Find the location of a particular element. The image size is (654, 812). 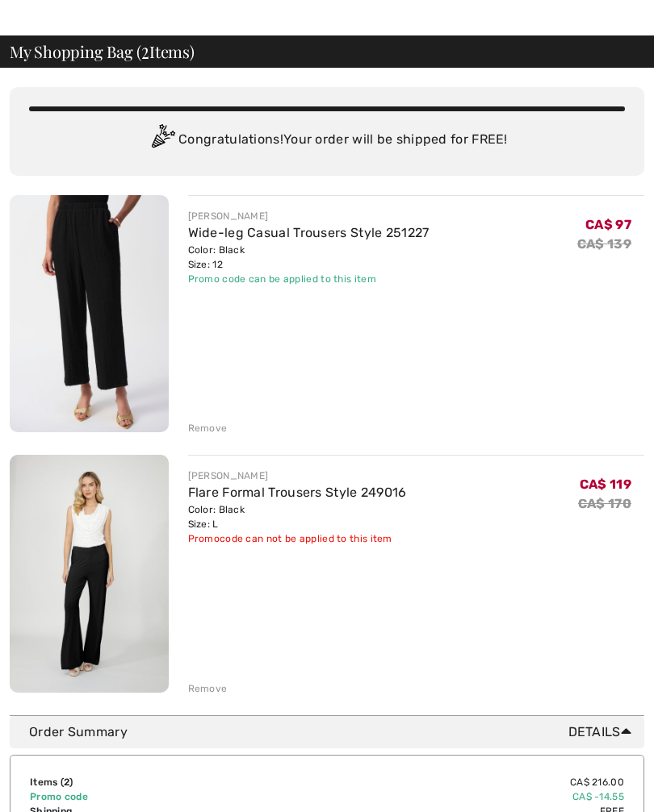

td: Items ( ) is located at coordinates (137, 782).